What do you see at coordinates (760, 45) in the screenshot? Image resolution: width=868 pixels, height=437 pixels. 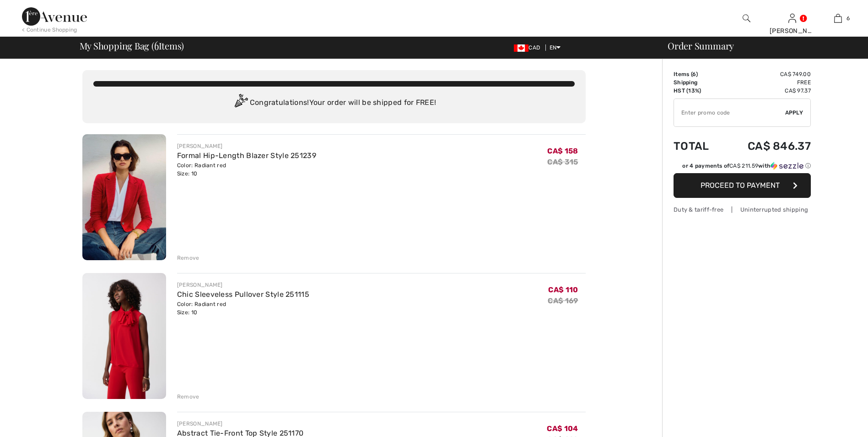 I see `div: Order Summary` at bounding box center [760, 45].